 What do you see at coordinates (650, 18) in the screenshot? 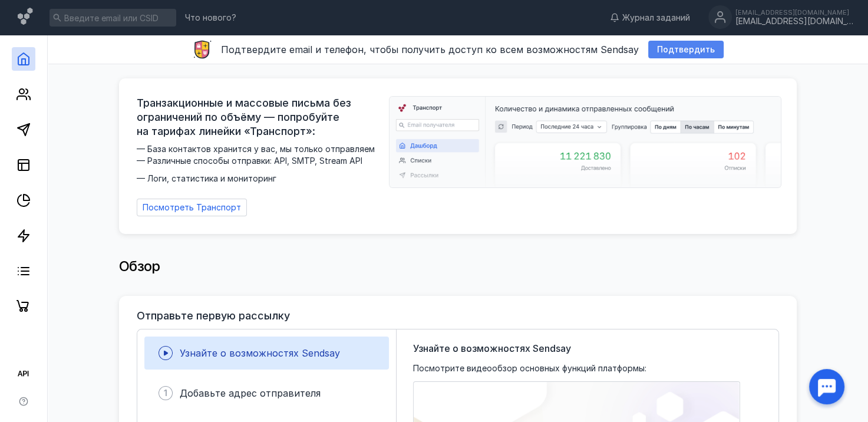
I see `a: Журнал заданий` at bounding box center [650, 18].